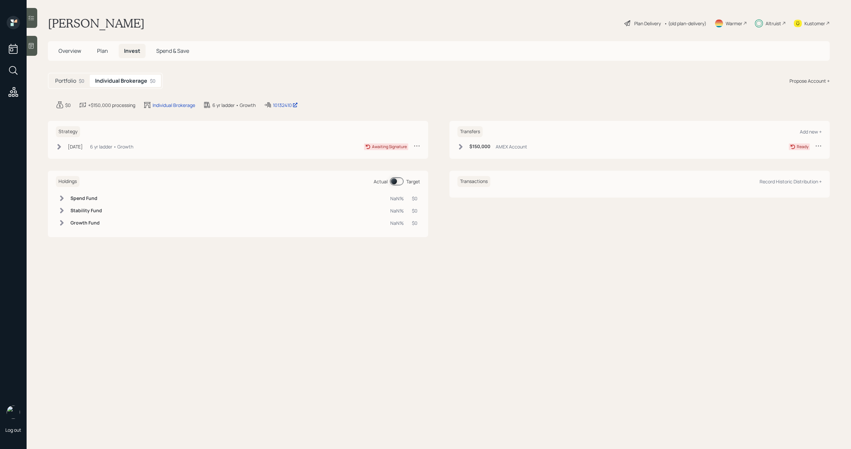 The height and width of the screenshot is (449, 851). Describe the element at coordinates (13, 413) in the screenshot. I see `img: michael-russo-headshot.png` at that location.